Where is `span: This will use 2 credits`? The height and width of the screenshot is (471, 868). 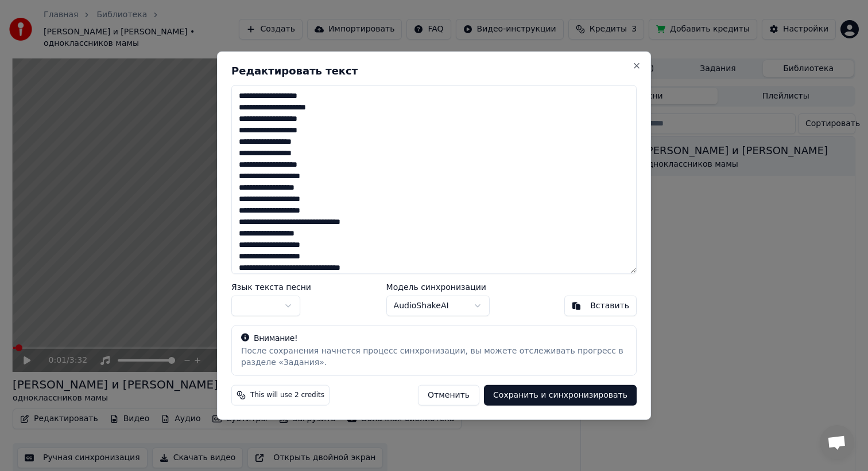
span: This will use 2 credits is located at coordinates (287, 394).